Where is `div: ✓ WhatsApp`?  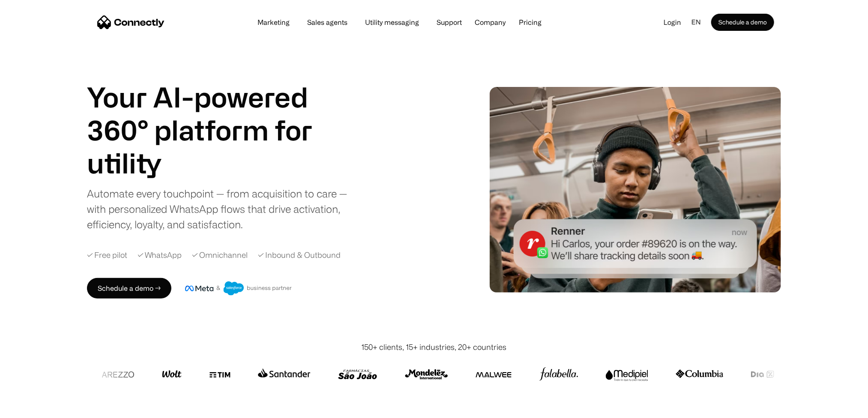 div: ✓ WhatsApp is located at coordinates (159, 255).